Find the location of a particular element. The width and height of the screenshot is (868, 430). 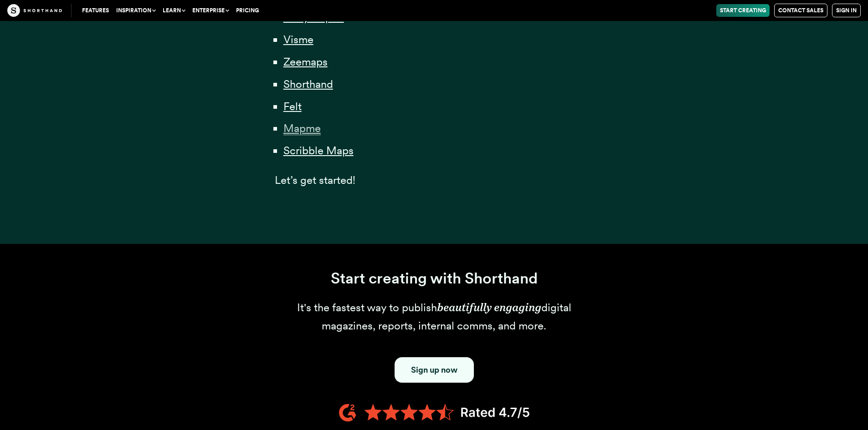

span: Mapme is located at coordinates (302, 128).